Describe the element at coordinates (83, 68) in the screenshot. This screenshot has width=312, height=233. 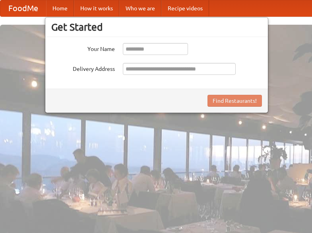
I see `label: Delivery Address` at that location.